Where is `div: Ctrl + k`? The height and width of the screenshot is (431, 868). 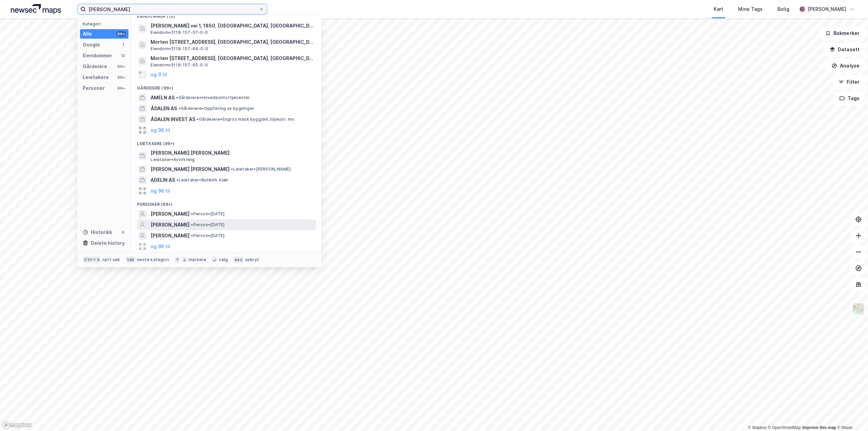
div: Ctrl + k is located at coordinates (92, 260).